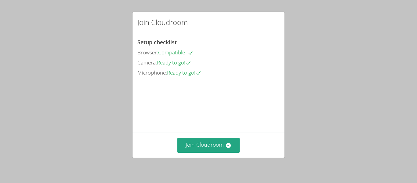  Describe the element at coordinates (157, 42) in the screenshot. I see `span: Setup checklist` at that location.